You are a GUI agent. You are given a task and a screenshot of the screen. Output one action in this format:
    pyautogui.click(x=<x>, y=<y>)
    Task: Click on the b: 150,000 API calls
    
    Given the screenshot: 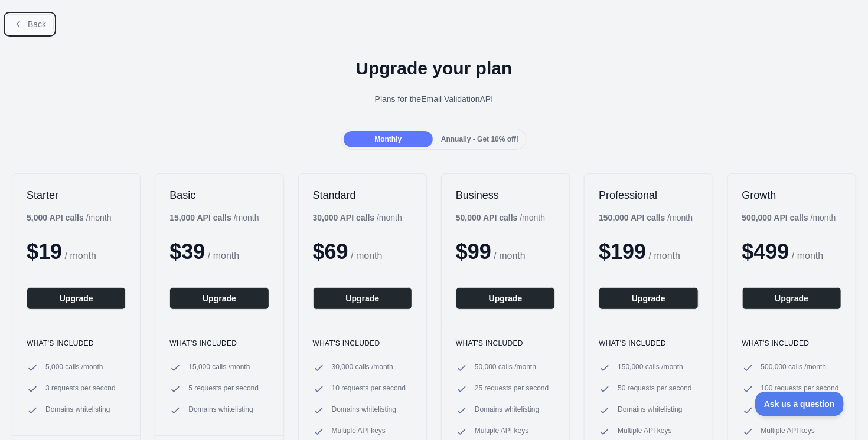 What is the action you would take?
    pyautogui.click(x=631, y=218)
    